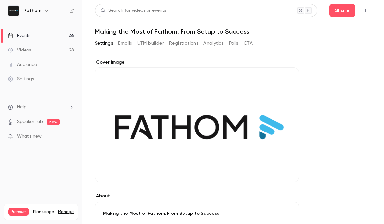 The height and width of the screenshot is (224, 384). I want to click on a: Manage, so click(66, 212).